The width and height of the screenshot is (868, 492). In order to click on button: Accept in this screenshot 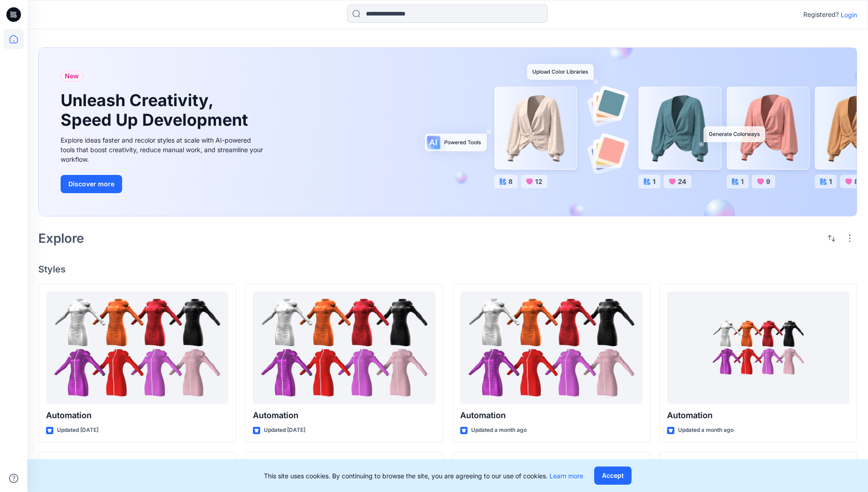, I will do `click(613, 475)`.